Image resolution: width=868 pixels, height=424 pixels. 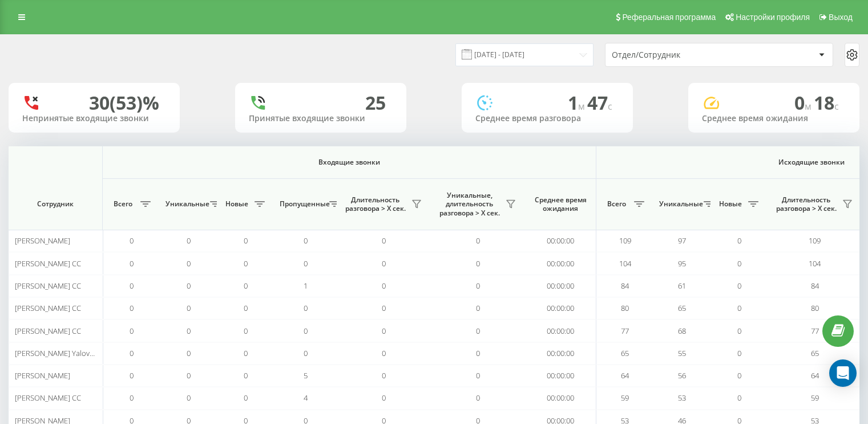 I want to click on div: Среднее время разговора, so click(x=547, y=118).